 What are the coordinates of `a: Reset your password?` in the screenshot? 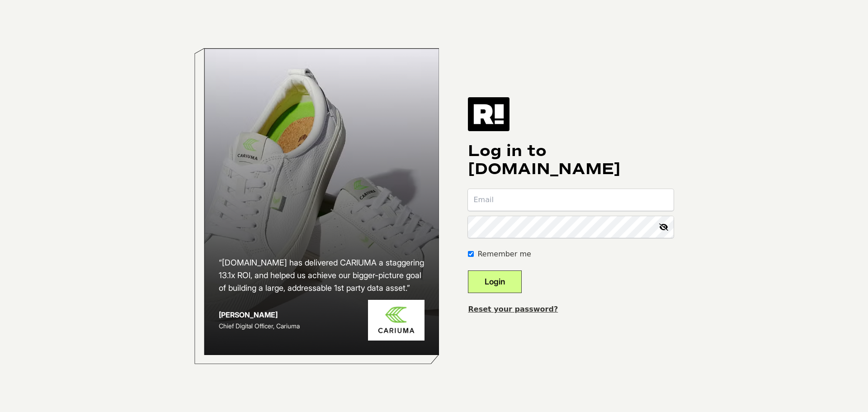 It's located at (513, 309).